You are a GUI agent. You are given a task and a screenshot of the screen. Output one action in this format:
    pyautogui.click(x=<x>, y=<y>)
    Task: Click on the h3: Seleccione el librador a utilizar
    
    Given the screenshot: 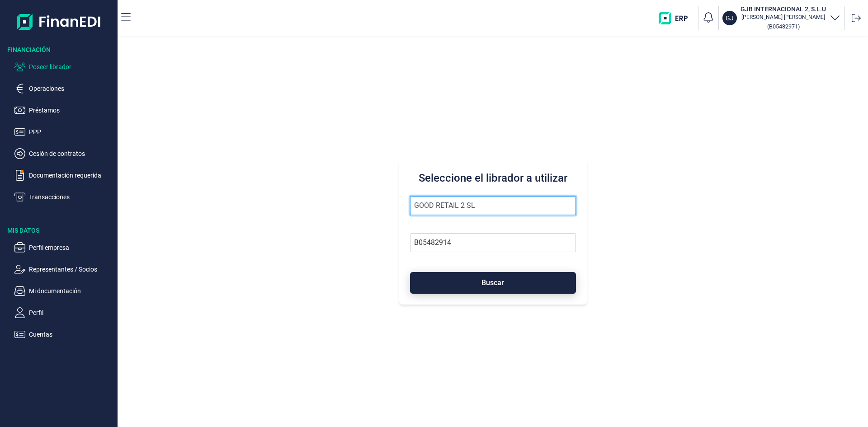 What is the action you would take?
    pyautogui.click(x=492, y=178)
    